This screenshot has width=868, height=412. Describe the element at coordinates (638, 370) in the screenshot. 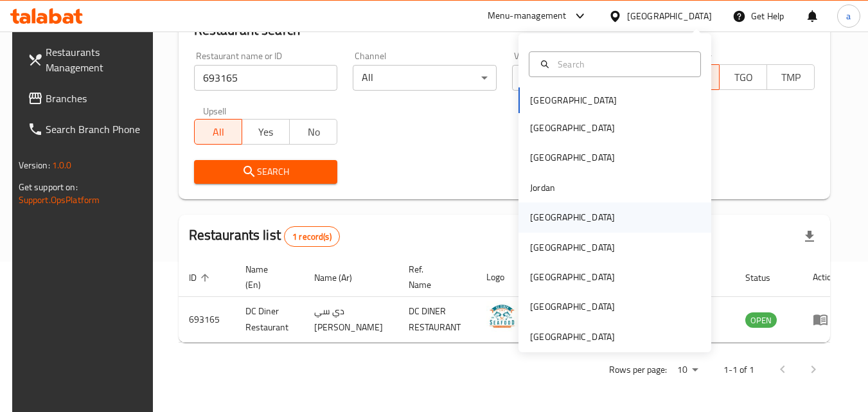

I see `p: Rows per page:` at that location.